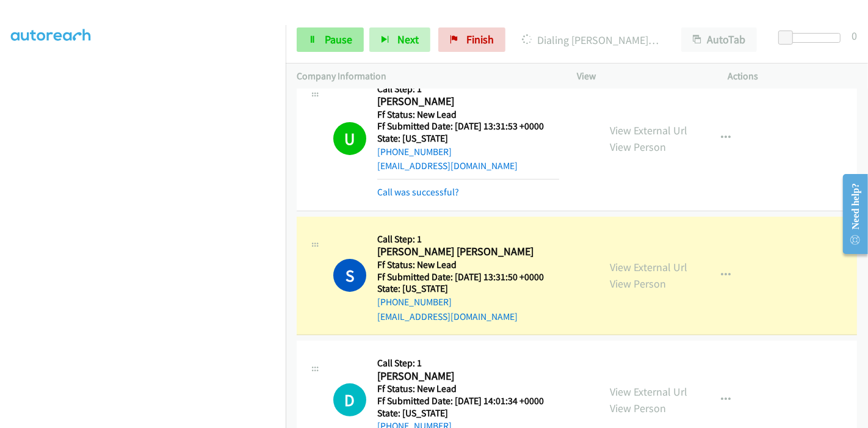  What do you see at coordinates (338, 39) in the screenshot?
I see `span: Pause` at bounding box center [338, 39].